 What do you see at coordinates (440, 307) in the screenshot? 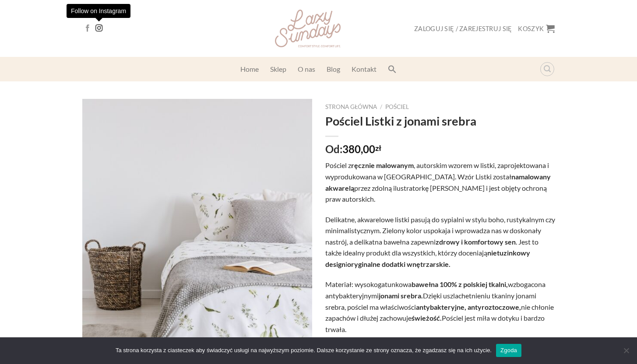
I see `p: Materiał: wysokogatunkowa wzbogacona antybakteryjnymi Dzięki uszlachetnieniu tkaniny jonami srebr...` at bounding box center [440, 307].